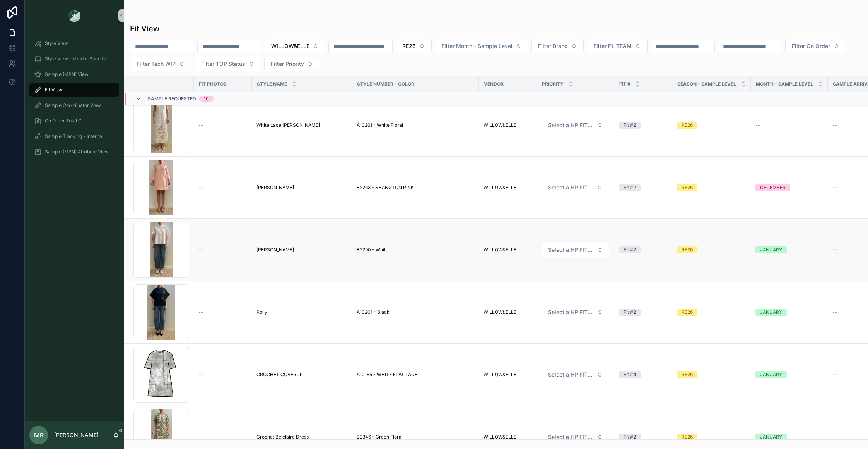  I want to click on a: On Order Total Co, so click(74, 121).